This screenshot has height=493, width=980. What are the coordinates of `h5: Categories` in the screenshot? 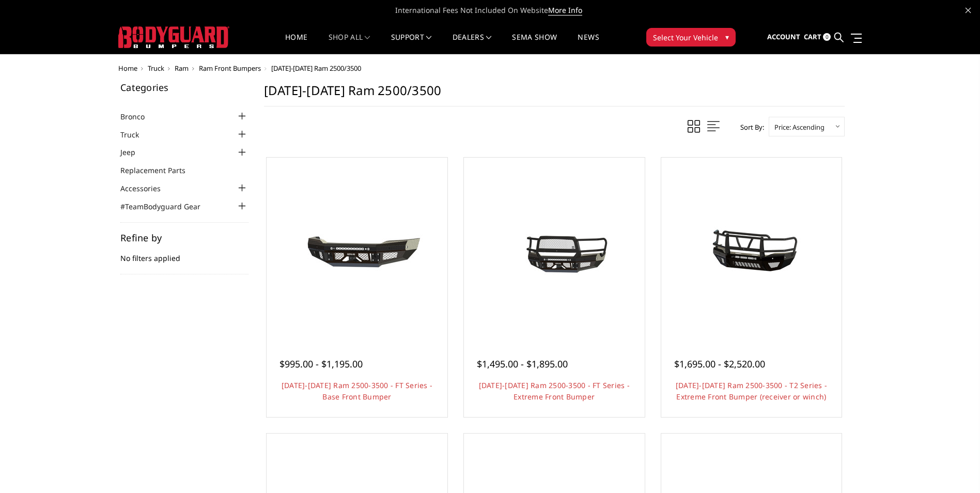 It's located at (185, 88).